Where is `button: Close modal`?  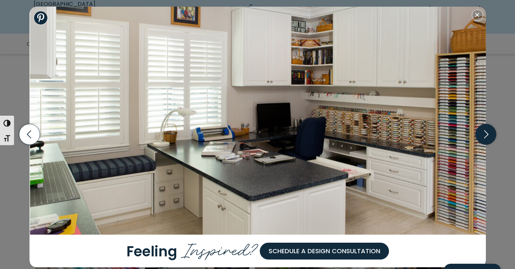 button: Close modal is located at coordinates (478, 15).